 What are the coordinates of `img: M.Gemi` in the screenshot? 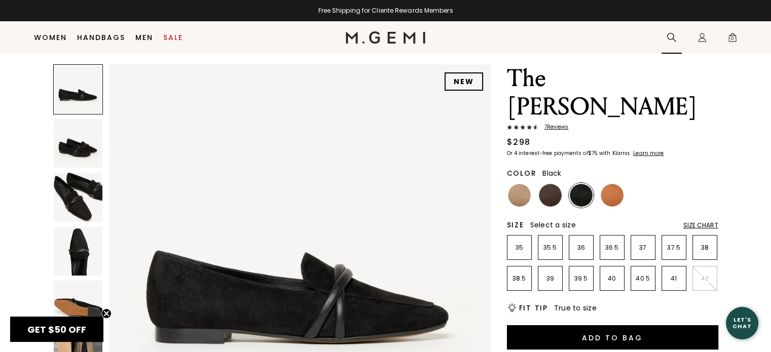 It's located at (385, 38).